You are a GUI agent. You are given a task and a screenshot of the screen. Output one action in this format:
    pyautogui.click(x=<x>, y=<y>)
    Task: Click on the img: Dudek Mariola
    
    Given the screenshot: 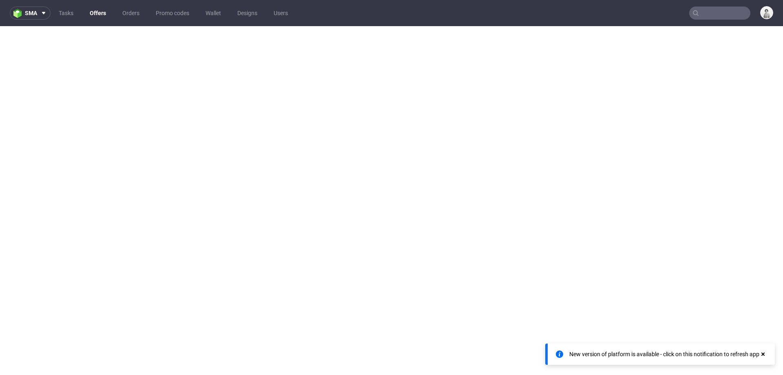 What is the action you would take?
    pyautogui.click(x=767, y=13)
    